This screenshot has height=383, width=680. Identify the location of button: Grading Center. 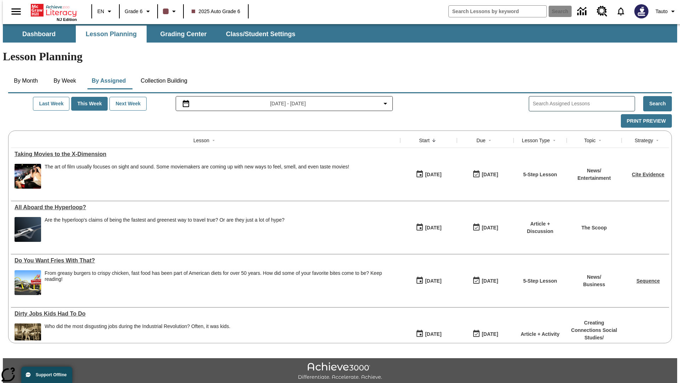
(183, 34).